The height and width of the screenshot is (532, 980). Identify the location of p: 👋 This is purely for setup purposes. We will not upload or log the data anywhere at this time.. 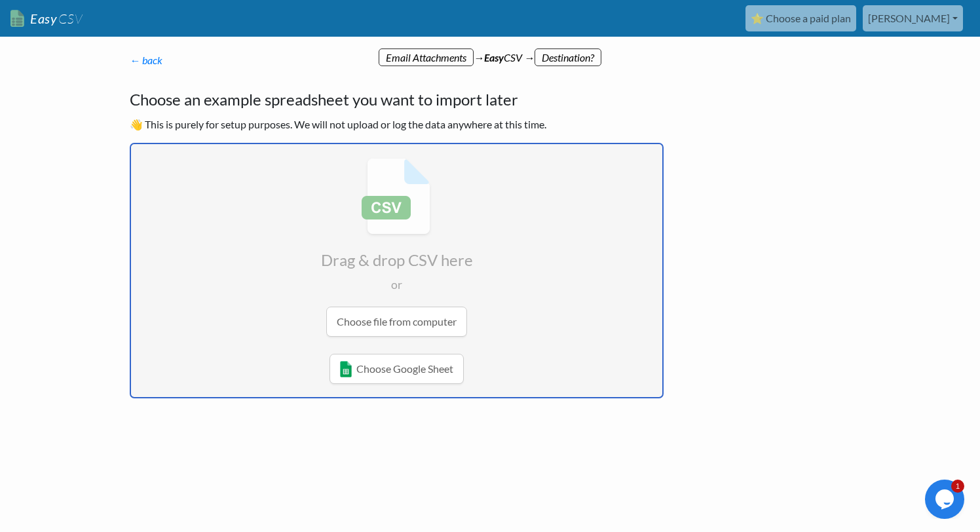
(396, 124).